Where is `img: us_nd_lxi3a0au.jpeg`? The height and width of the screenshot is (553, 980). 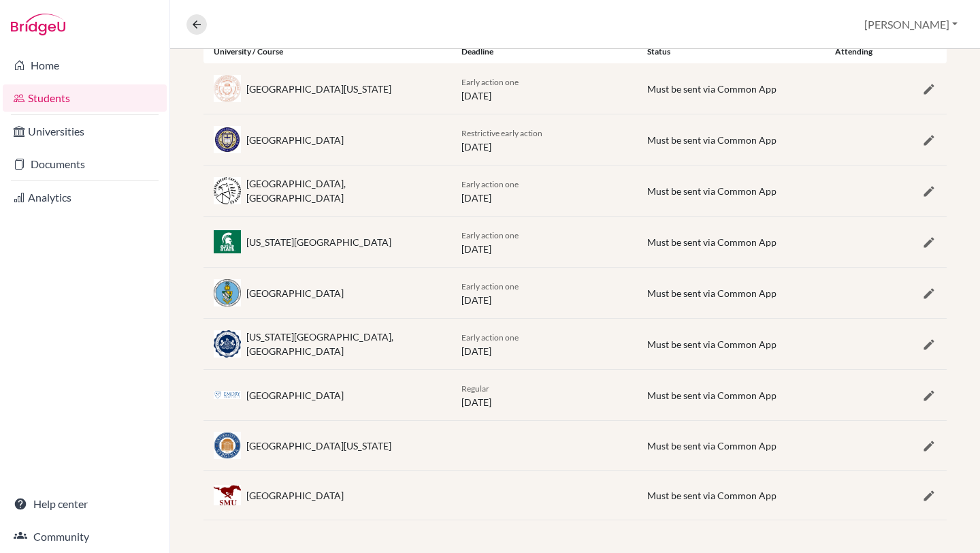 img: us_nd_lxi3a0au.jpeg is located at coordinates (228, 140).